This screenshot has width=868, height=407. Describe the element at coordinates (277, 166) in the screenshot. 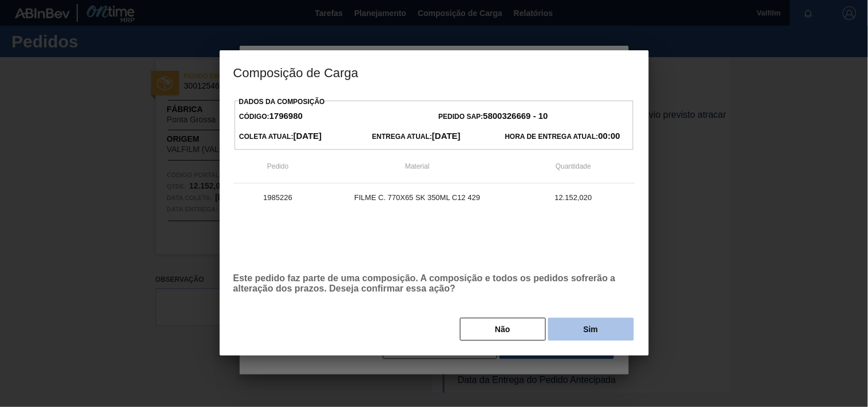

I see `span: Pedido` at that location.